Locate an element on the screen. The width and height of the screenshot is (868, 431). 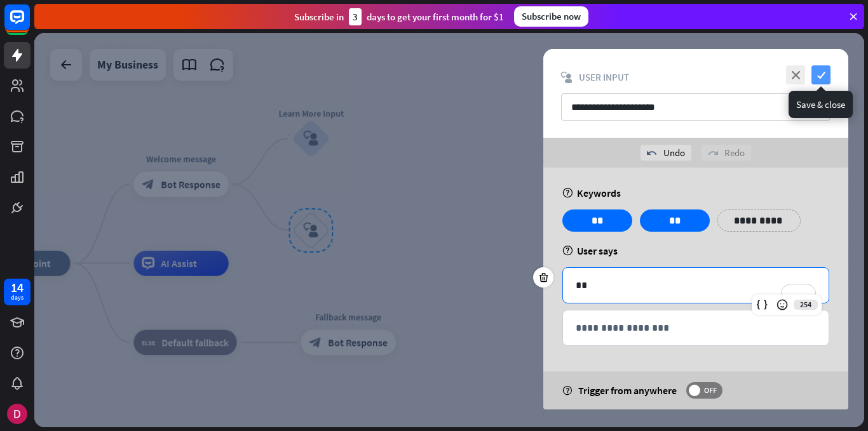
span: User Input is located at coordinates (603, 77).